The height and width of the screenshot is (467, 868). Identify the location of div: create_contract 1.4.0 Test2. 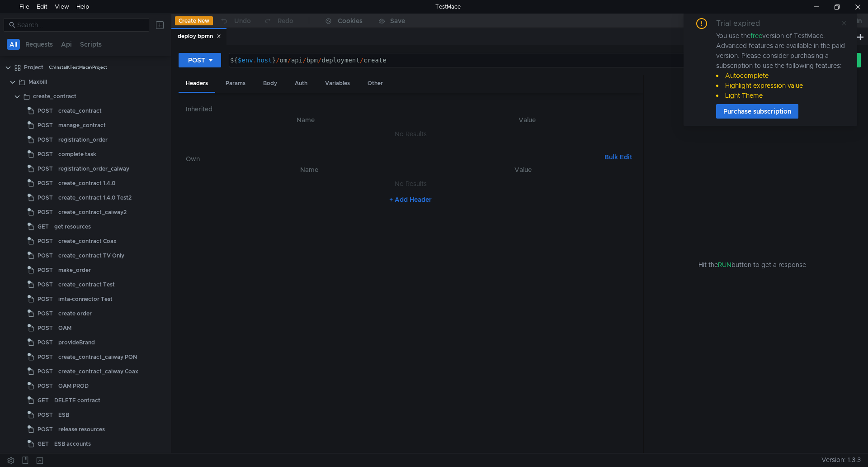
(95, 197).